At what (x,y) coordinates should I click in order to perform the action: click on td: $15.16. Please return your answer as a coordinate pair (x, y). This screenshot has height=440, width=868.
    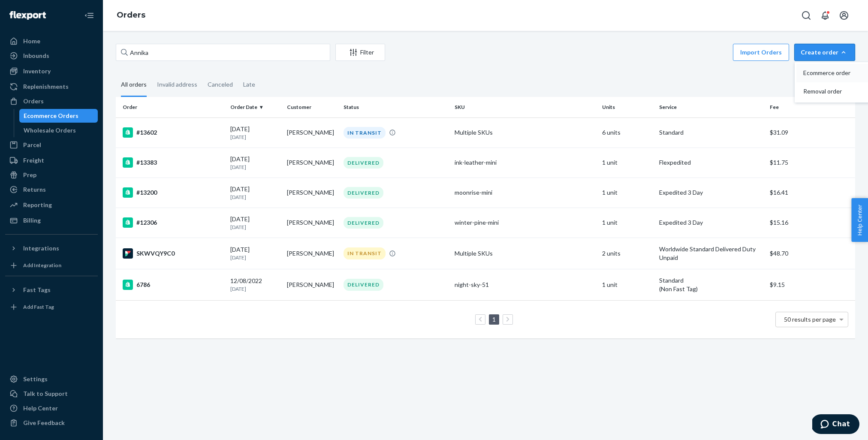
    Looking at the image, I should click on (810, 223).